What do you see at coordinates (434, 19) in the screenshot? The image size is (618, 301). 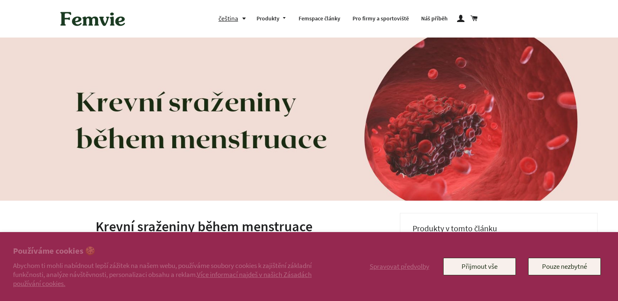 I see `a: Náš příběh` at bounding box center [434, 19].